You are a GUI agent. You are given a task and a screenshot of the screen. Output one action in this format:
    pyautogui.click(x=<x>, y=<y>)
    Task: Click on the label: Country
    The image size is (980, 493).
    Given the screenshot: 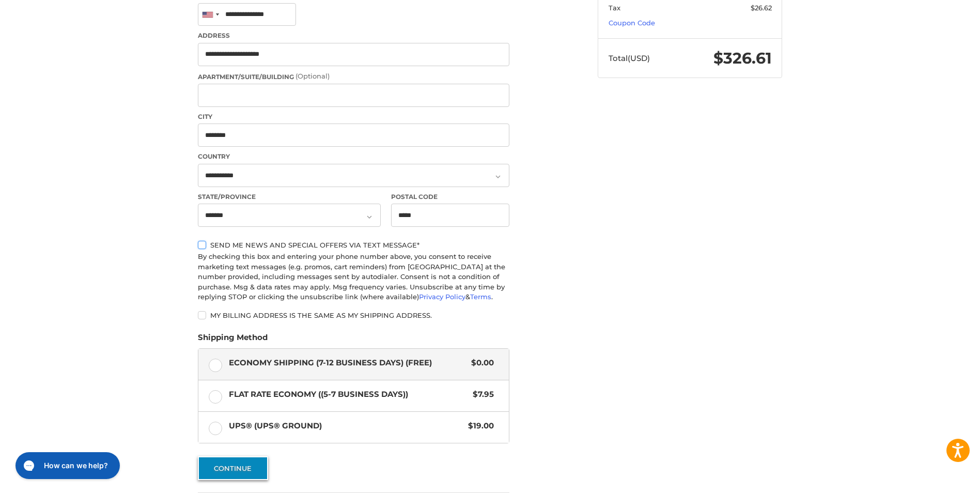 What is the action you would take?
    pyautogui.click(x=353, y=156)
    